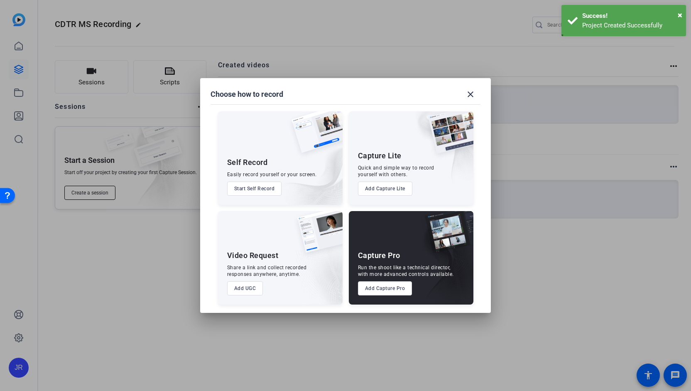 The height and width of the screenshot is (391, 691). What do you see at coordinates (317, 236) in the screenshot?
I see `img: ugc-content.png` at bounding box center [317, 236].